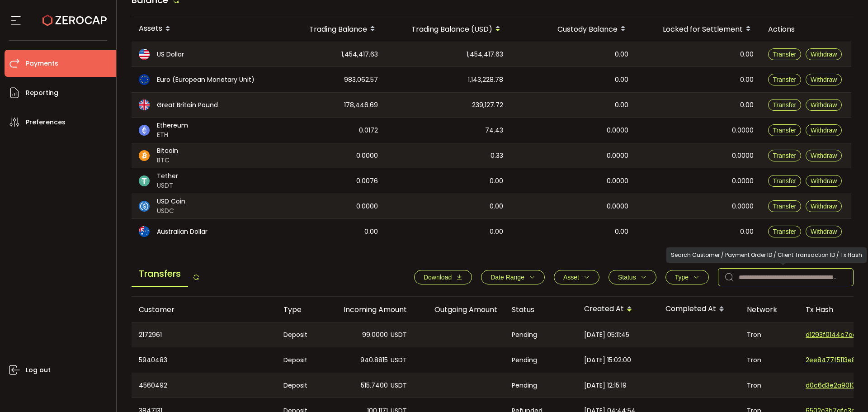  I want to click on span: Australian Dollar, so click(182, 231).